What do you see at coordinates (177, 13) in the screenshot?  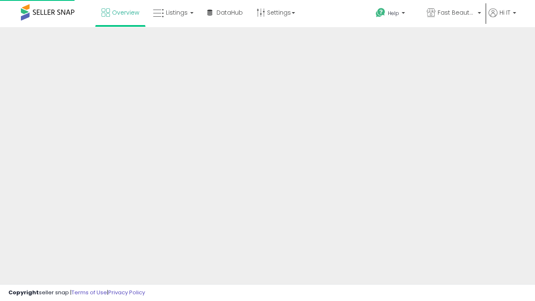 I see `span: Listings` at bounding box center [177, 13].